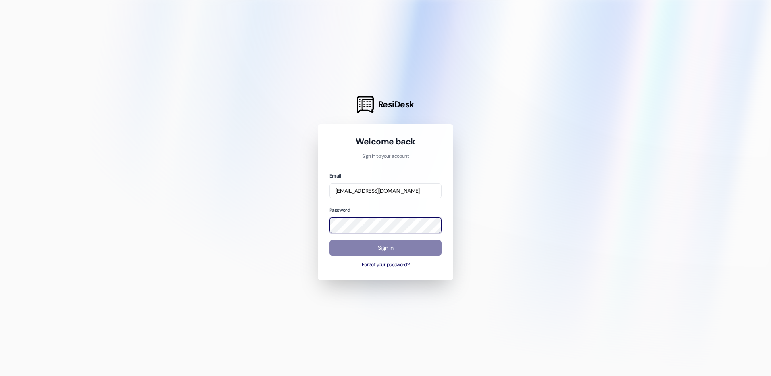  What do you see at coordinates (385, 142) in the screenshot?
I see `h1: Welcome back` at bounding box center [385, 142].